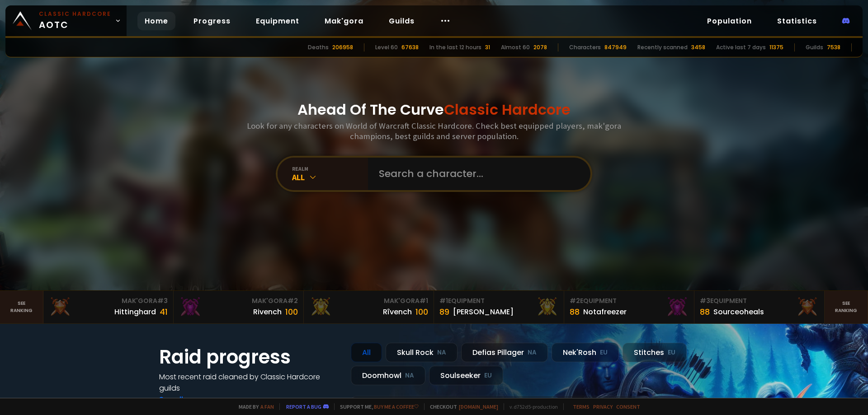 The height and width of the screenshot is (415, 868). I want to click on span: Support me,, so click(376, 406).